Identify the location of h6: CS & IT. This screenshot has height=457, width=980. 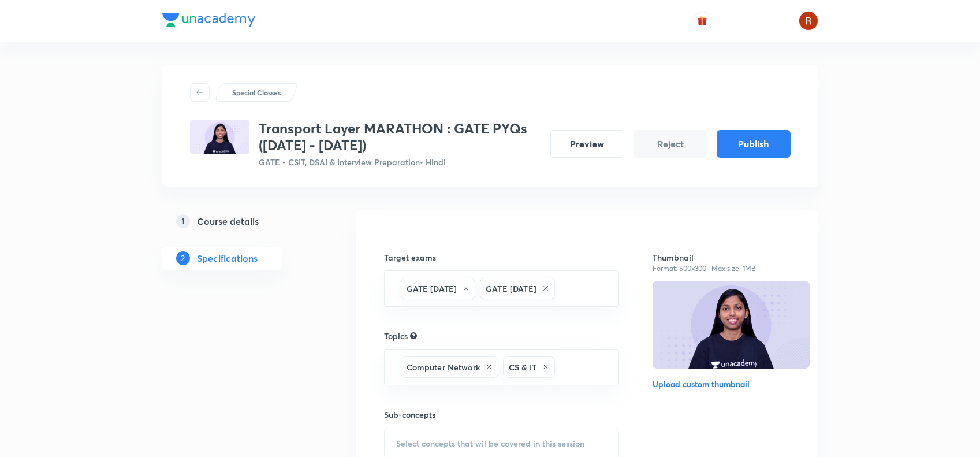
(522, 367).